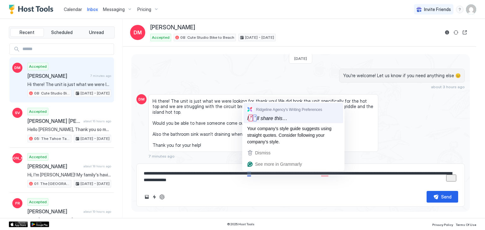 The image size is (485, 230). Describe the element at coordinates (240, 224) in the screenshot. I see `span: © 2025 Host Tools` at that location.